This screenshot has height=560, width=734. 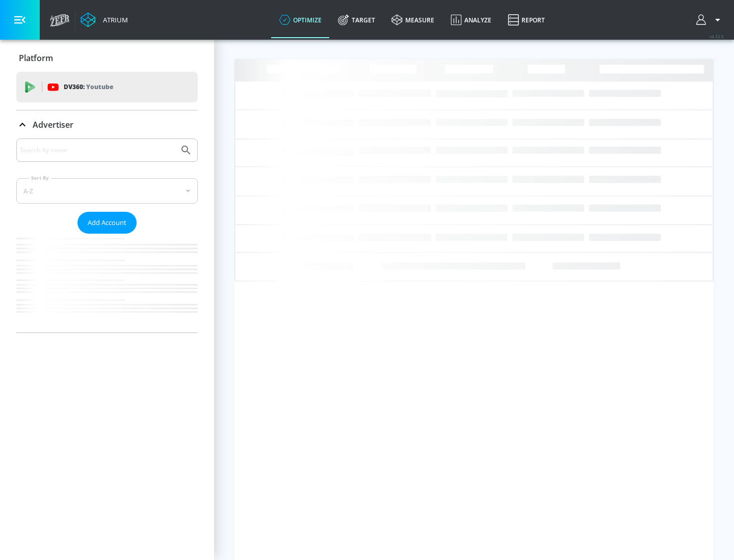 I want to click on button: Add Account, so click(x=107, y=223).